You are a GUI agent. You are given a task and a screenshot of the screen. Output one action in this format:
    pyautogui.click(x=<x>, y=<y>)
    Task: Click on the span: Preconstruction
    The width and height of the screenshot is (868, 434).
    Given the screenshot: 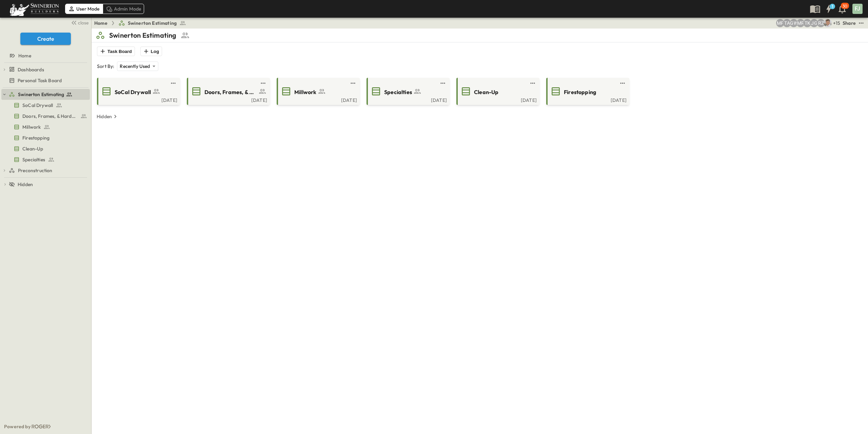 What is the action you would take?
    pyautogui.click(x=35, y=171)
    